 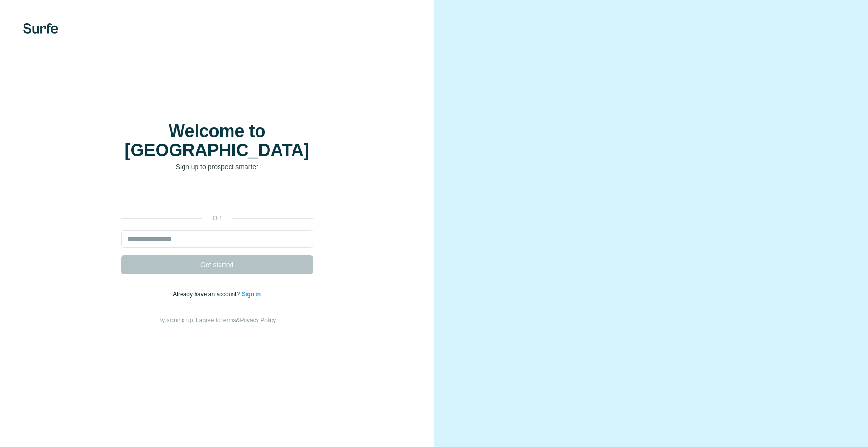 I want to click on img: Surfe's logo, so click(x=40, y=28).